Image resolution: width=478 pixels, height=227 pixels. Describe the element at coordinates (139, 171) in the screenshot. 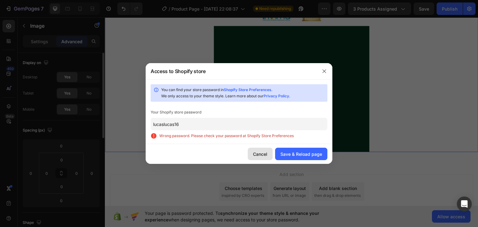

I see `div: Choose templates` at that location.